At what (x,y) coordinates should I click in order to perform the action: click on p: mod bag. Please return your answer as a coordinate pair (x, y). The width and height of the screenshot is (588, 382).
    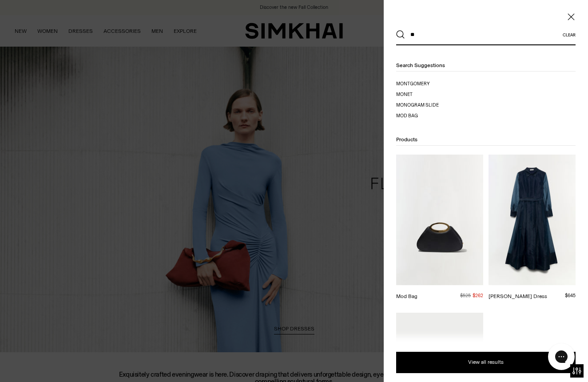
    Looking at the image, I should click on (440, 116).